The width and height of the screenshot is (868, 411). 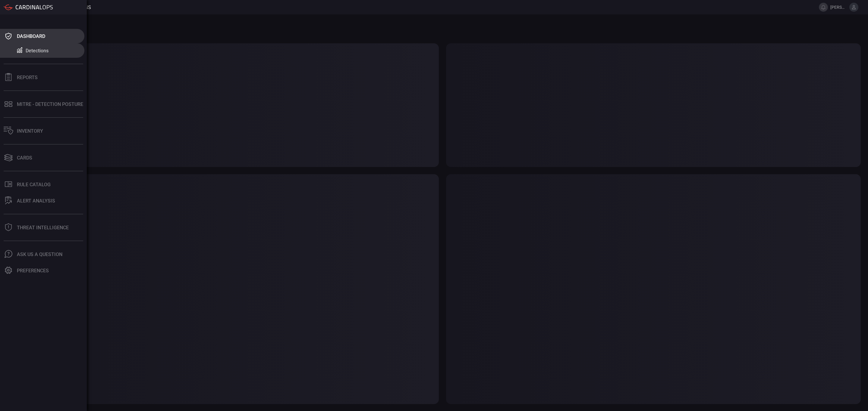 I want to click on div: Cards, so click(x=24, y=157).